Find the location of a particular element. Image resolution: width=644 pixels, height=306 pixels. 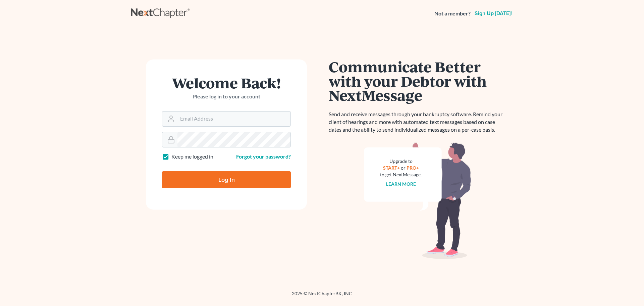

a: Forgot your password? is located at coordinates (263, 156).